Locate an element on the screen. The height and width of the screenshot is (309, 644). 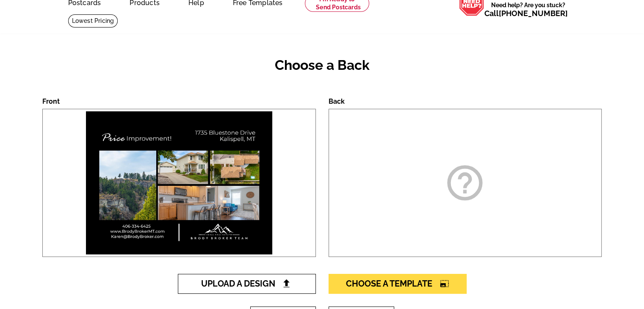
span: Call is located at coordinates (526, 13).